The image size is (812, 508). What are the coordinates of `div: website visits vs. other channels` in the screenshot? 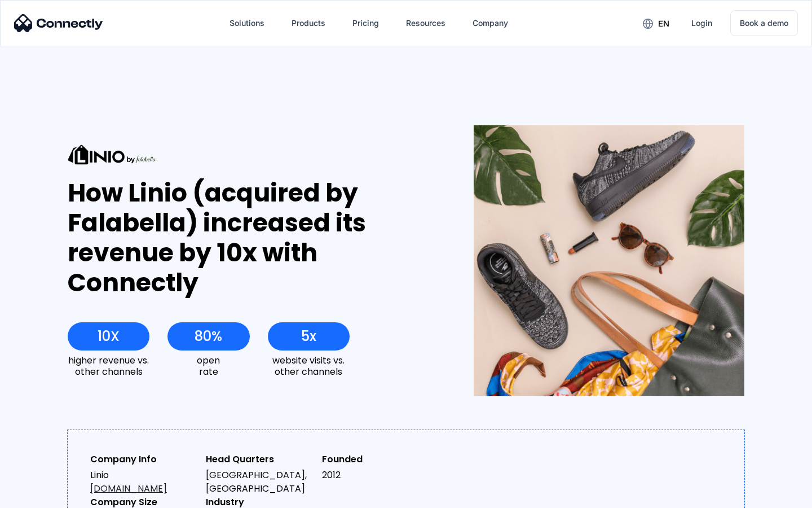 It's located at (308, 366).